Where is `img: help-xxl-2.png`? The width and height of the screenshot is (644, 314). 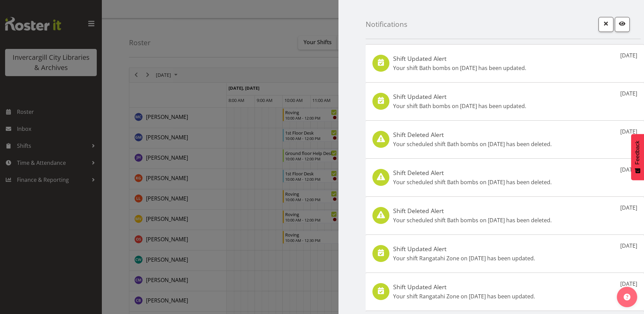 img: help-xxl-2.png is located at coordinates (627, 297).